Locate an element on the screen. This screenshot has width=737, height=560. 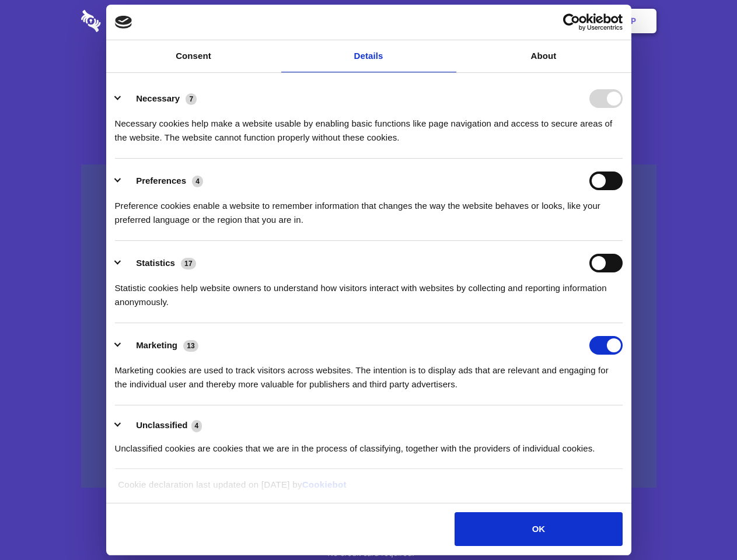
img: logo is located at coordinates (124, 22).